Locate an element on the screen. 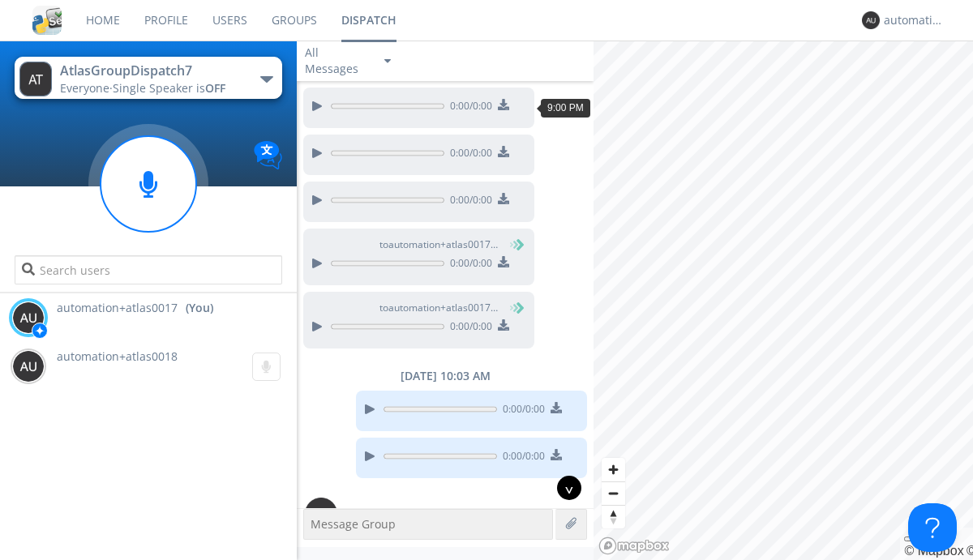  img: Translation enabled is located at coordinates (268, 155).